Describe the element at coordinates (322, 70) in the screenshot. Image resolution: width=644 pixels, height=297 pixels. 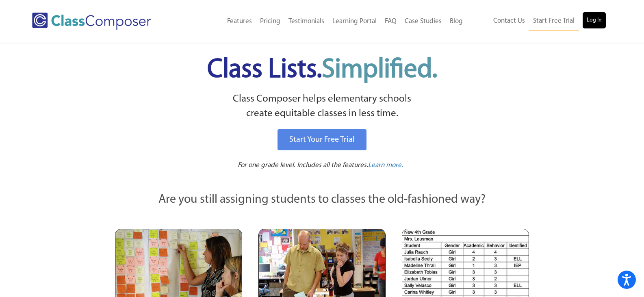
I see `span: Class Lists.` at that location.